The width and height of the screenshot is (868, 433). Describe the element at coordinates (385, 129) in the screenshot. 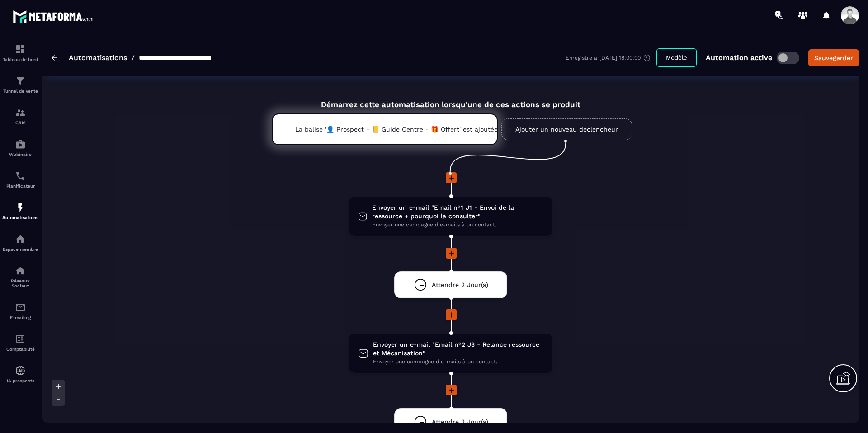

I see `p: La balise '👤 Prospect - 📒 Guide Centre - 🎁 Offert' est ajoutée une fois` at that location.